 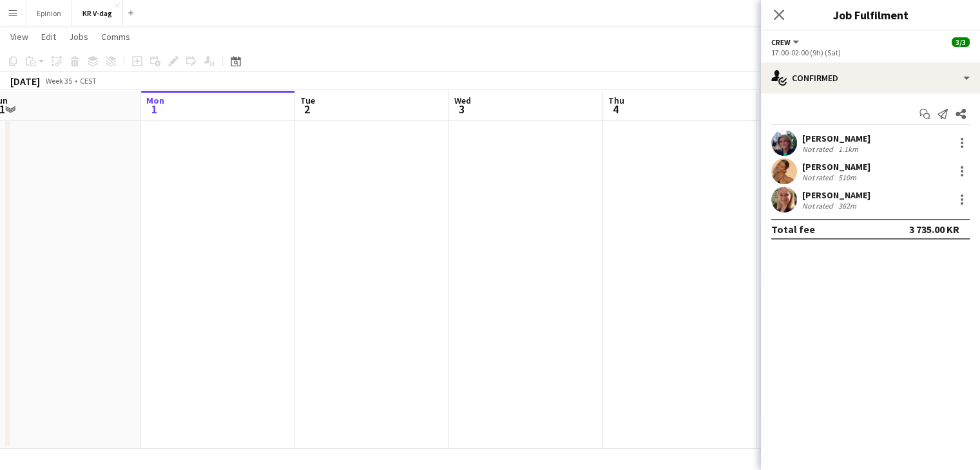 What do you see at coordinates (934, 229) in the screenshot?
I see `div: 3 735.00 KR` at bounding box center [934, 229].